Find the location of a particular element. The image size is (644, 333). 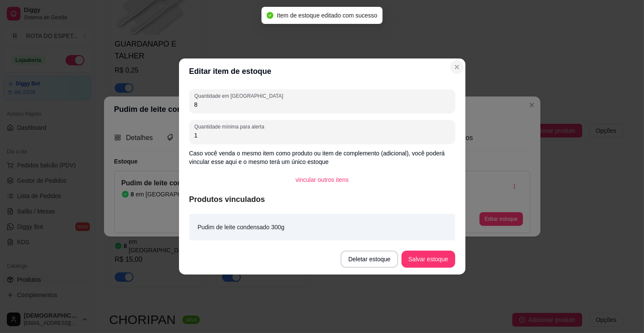

article: Pudim de leite condensado 300g is located at coordinates (242, 227).